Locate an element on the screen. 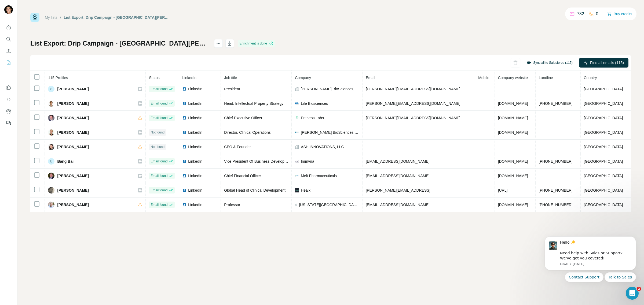  div: Hello ☀️ ​ Need help with Sales or Support? We've got you covered! is located at coordinates (59, 21).